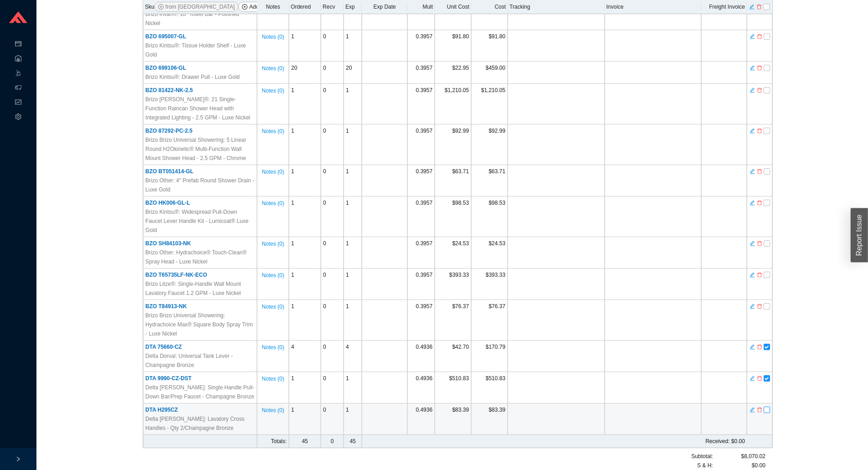  I want to click on td: $83.39, so click(453, 419).